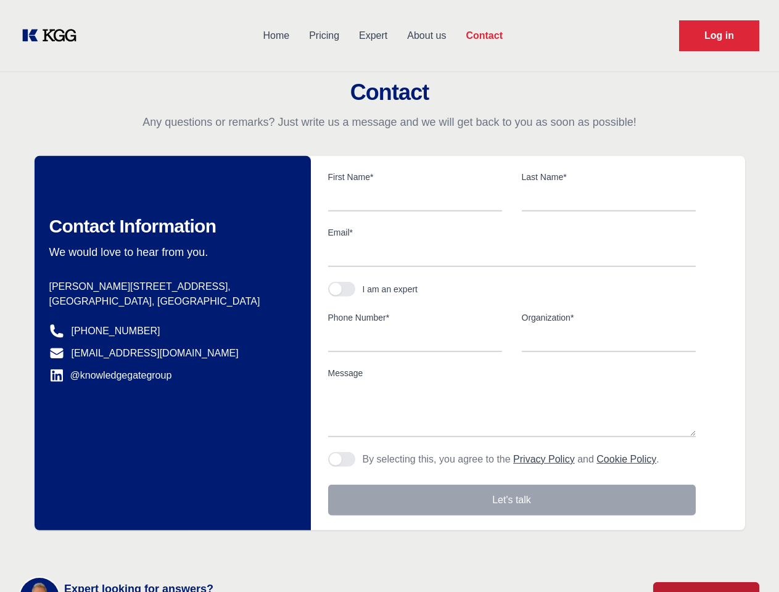 The height and width of the screenshot is (592, 779). Describe the element at coordinates (170, 226) in the screenshot. I see `h2: Contact Information` at that location.